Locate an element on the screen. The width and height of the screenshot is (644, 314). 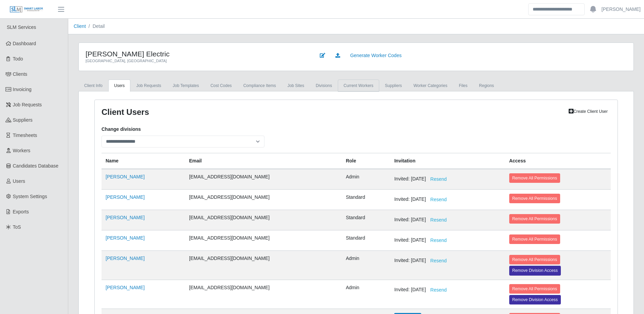
a: job sites is located at coordinates (296, 86).